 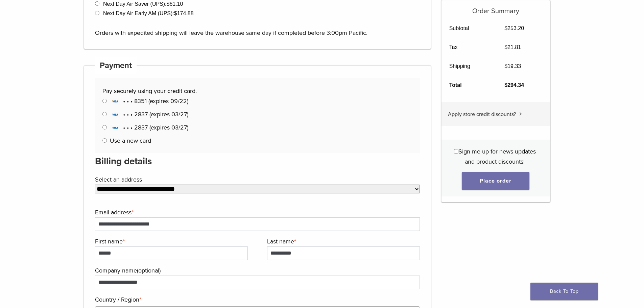 I want to click on img: caret.svg, so click(x=521, y=114).